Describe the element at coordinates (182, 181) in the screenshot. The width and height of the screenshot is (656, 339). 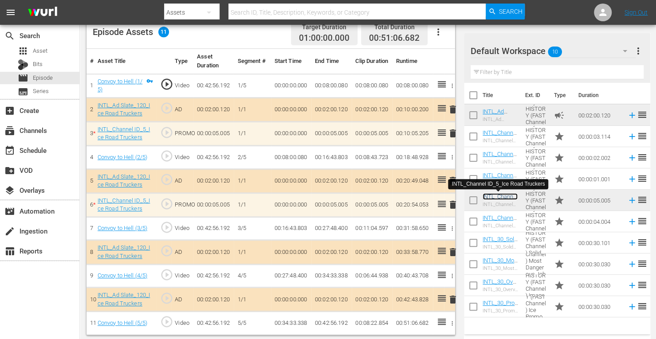
I see `td: AD` at that location.